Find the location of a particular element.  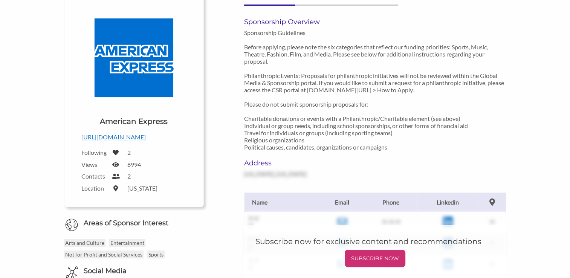

label: 8994 is located at coordinates (134, 164).